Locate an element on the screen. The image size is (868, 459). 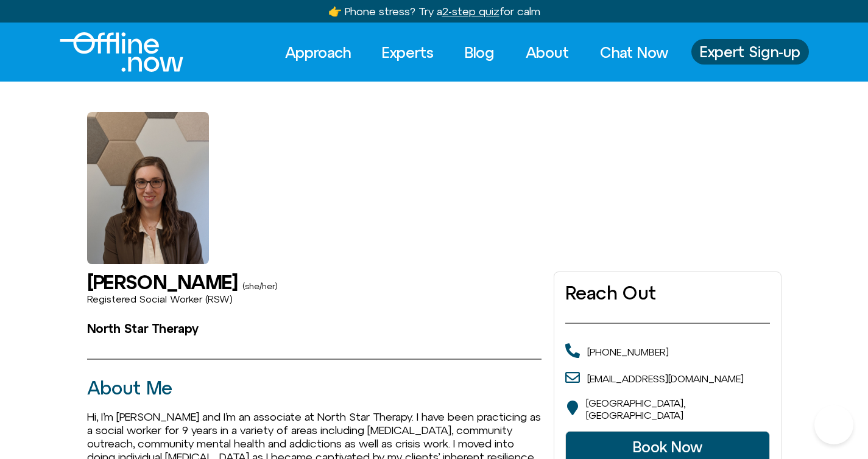
a: Expert Sign-up is located at coordinates (750, 52).